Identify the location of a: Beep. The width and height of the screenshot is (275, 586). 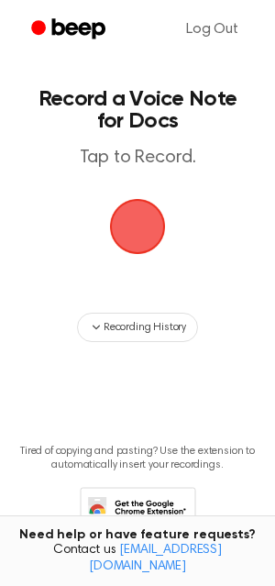
(70, 29).